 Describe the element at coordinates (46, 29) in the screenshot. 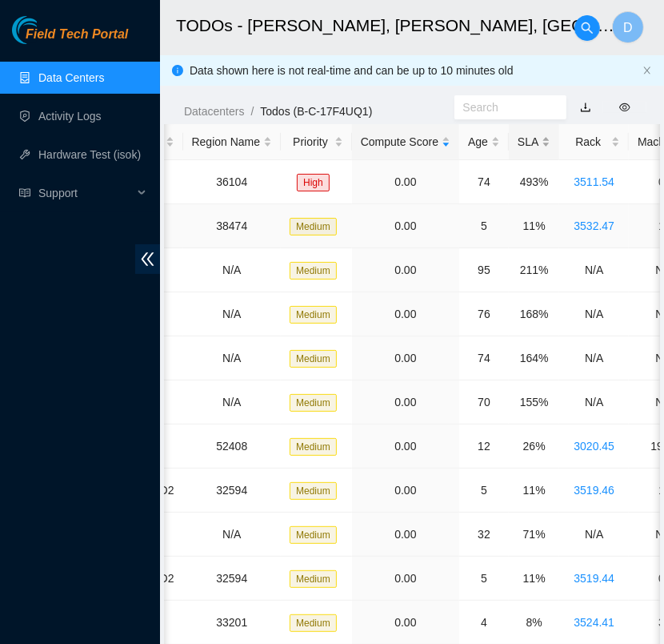

I see `img: Akamai Technologies` at that location.